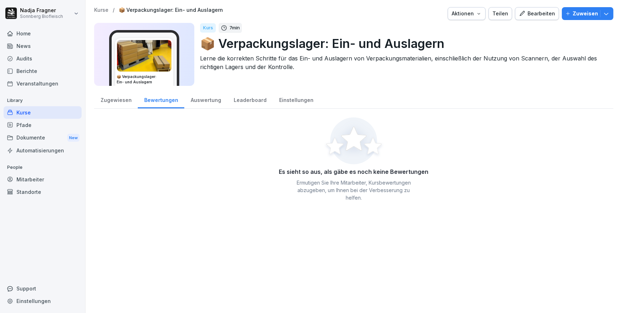  I want to click on button: Bearbeiten, so click(537, 14).